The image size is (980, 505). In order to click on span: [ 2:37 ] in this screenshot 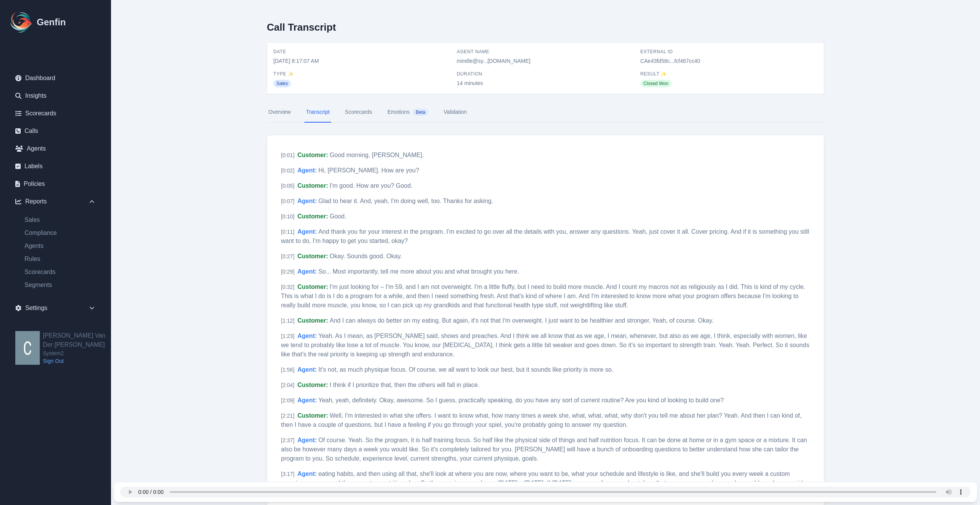, I will do `click(288, 440)`.